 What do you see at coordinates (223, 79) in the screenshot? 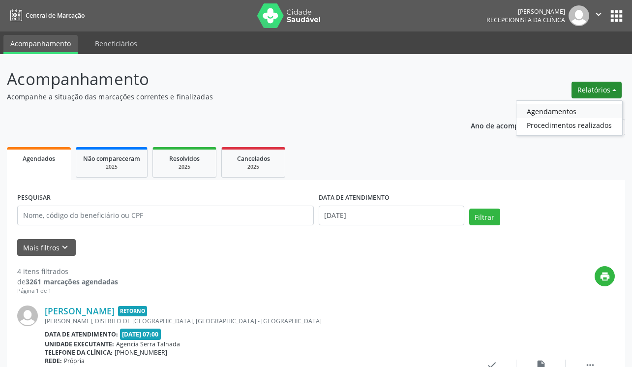
I see `p: Acompanhamento` at bounding box center [223, 79].